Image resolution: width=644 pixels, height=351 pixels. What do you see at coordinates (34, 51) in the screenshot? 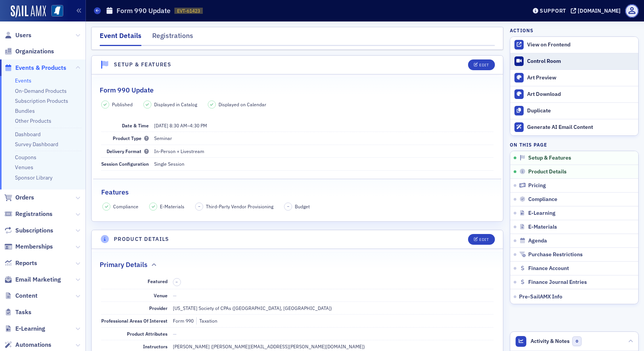
I see `span: Organizations` at bounding box center [34, 51].